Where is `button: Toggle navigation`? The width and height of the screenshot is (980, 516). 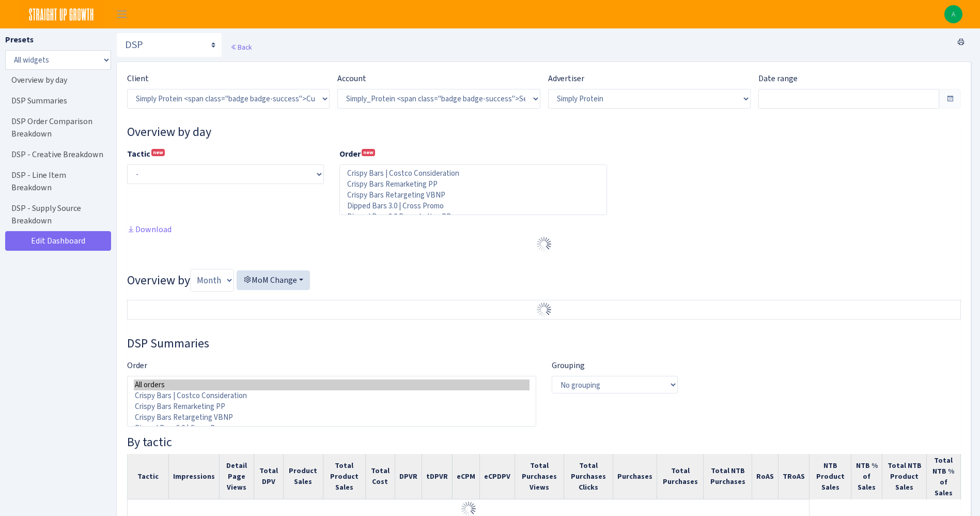
button: Toggle navigation is located at coordinates (122, 14).